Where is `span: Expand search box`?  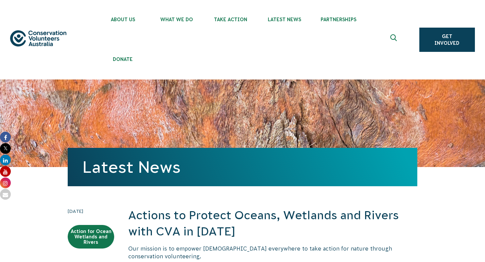 span: Expand search box is located at coordinates (394, 40).